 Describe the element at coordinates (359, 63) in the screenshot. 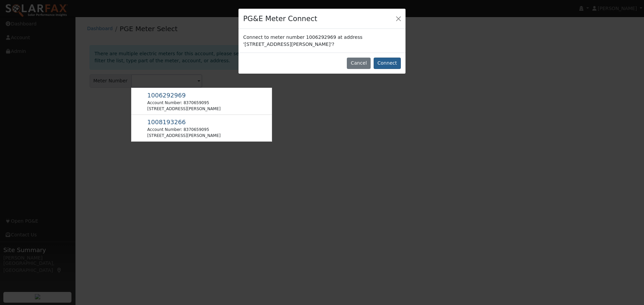

I see `button: Cancel` at that location.